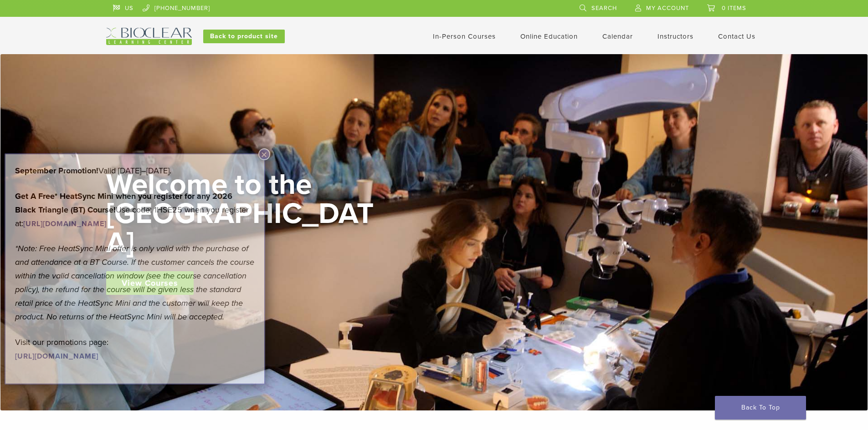  Describe the element at coordinates (760, 408) in the screenshot. I see `a: Back To Top` at that location.